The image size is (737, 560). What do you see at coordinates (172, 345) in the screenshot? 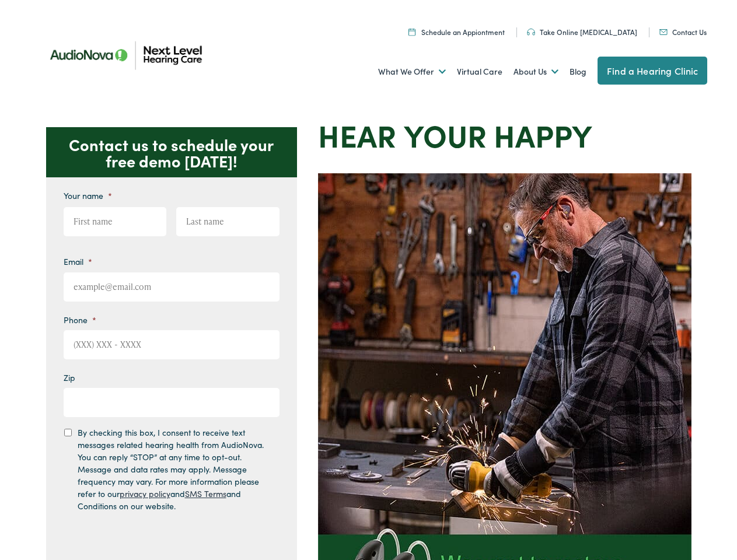
I see `input: (XXX) XXX - XXXX` at bounding box center [172, 345].